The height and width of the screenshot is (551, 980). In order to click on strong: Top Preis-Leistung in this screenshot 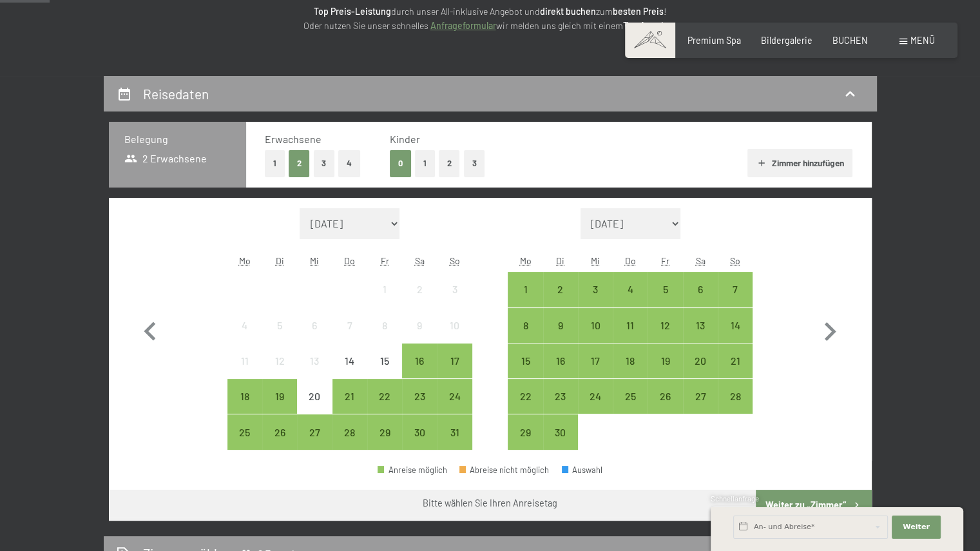, I will do `click(352, 11)`.